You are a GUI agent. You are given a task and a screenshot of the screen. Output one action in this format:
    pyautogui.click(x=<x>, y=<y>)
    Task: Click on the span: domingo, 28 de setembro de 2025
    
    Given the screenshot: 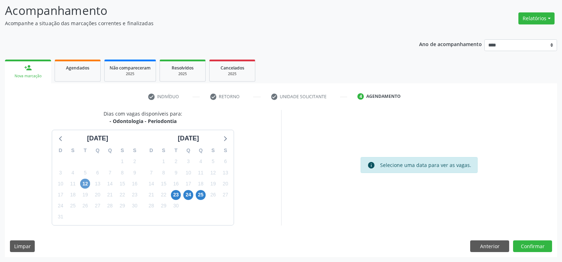 What is the action you would take?
    pyautogui.click(x=151, y=206)
    